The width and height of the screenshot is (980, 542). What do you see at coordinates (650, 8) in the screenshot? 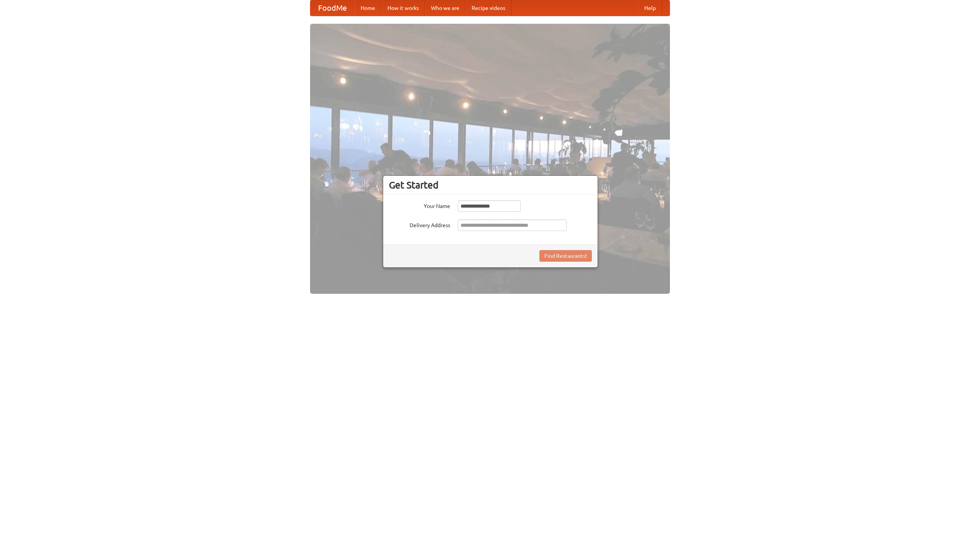
I see `a: Help` at bounding box center [650, 8].